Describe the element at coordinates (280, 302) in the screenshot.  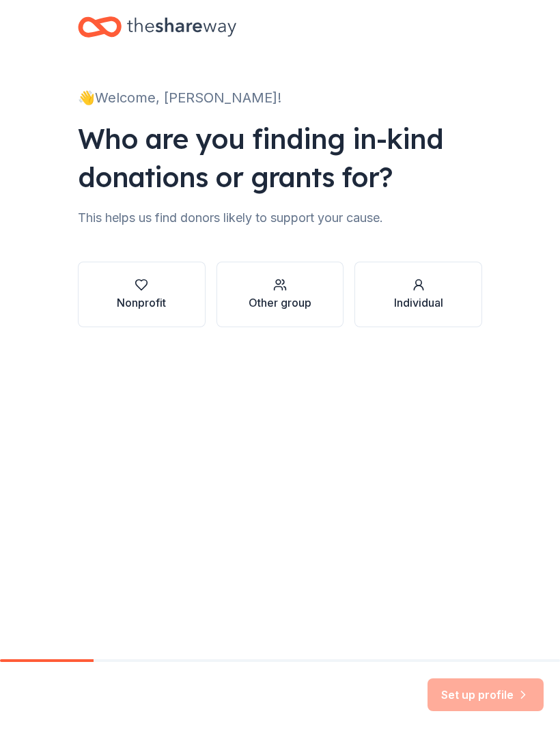
I see `div: Other group` at that location.